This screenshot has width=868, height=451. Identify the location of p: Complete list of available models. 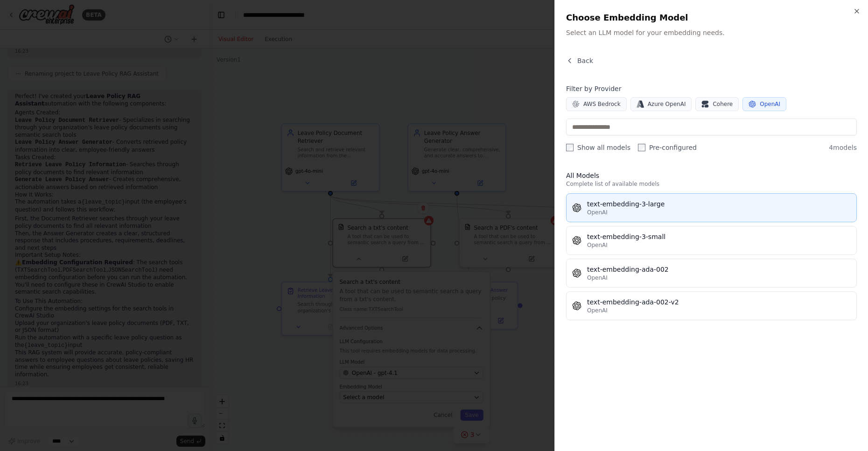
(711, 184).